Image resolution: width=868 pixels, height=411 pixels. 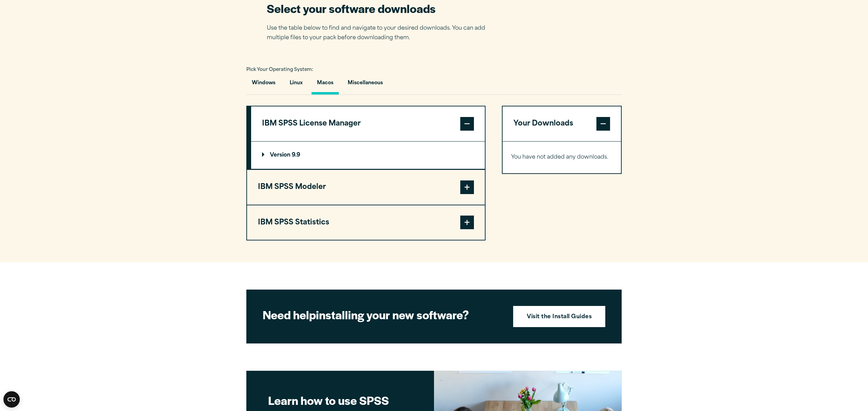 I want to click on button: IBM SPSS Modeler, so click(x=366, y=187).